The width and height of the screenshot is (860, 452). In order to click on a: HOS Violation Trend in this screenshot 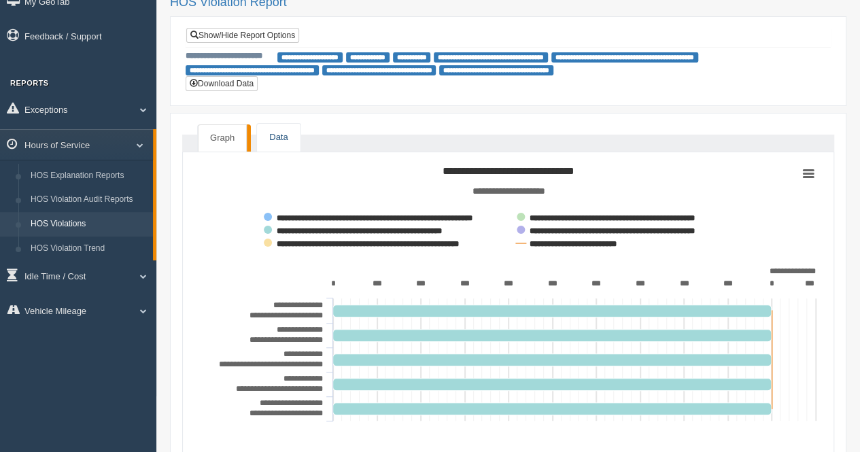, I will do `click(88, 249)`.